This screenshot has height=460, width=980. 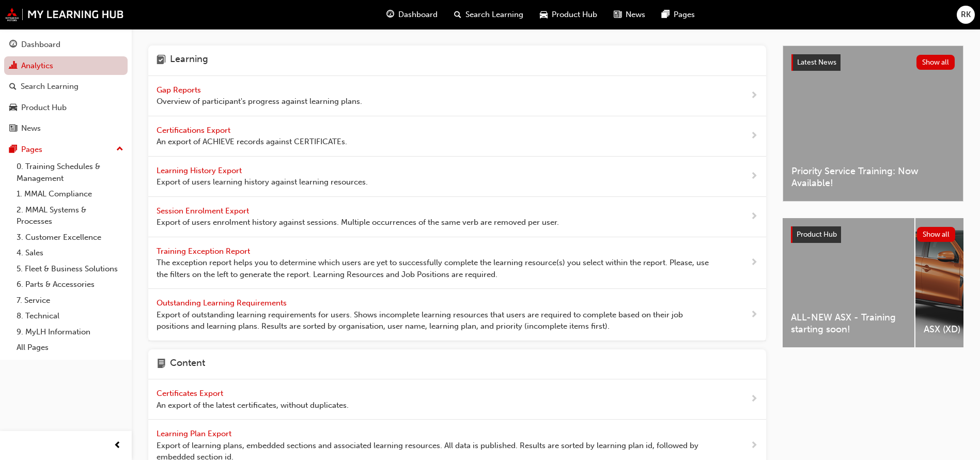 What do you see at coordinates (457, 137) in the screenshot?
I see `a: Certifications Export An export of ACHIEVE records against CERTIFICATEs.next-icon` at bounding box center [457, 137].